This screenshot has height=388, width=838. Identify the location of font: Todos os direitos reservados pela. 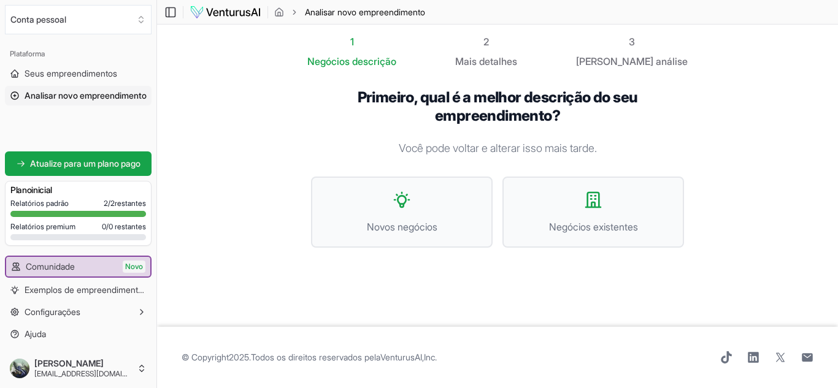
(315, 357).